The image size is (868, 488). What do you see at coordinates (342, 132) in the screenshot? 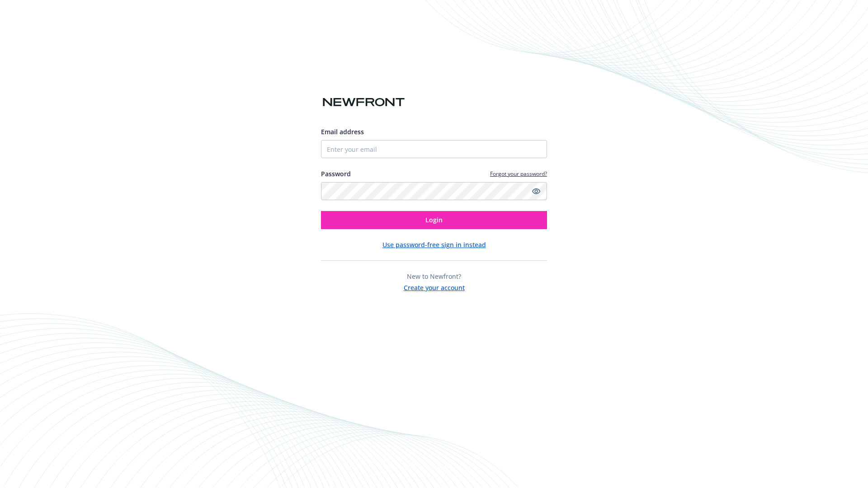
I see `span: Email address` at bounding box center [342, 132].